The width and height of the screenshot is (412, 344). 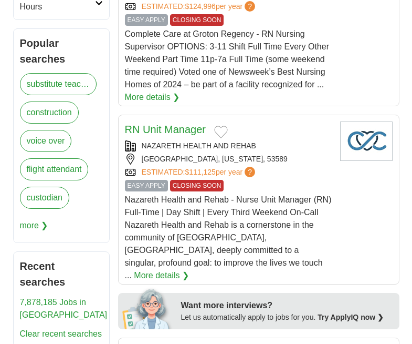 What do you see at coordinates (54, 169) in the screenshot?
I see `a: flight attendant` at bounding box center [54, 169].